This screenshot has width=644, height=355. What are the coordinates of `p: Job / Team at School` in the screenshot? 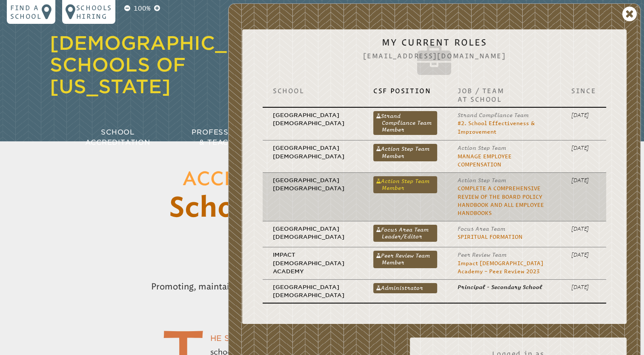 It's located at (504, 95).